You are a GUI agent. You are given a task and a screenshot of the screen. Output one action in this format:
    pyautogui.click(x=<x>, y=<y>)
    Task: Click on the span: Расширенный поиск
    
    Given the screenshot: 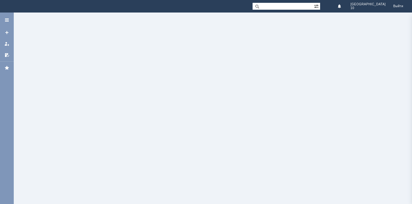 What is the action you would take?
    pyautogui.click(x=317, y=6)
    